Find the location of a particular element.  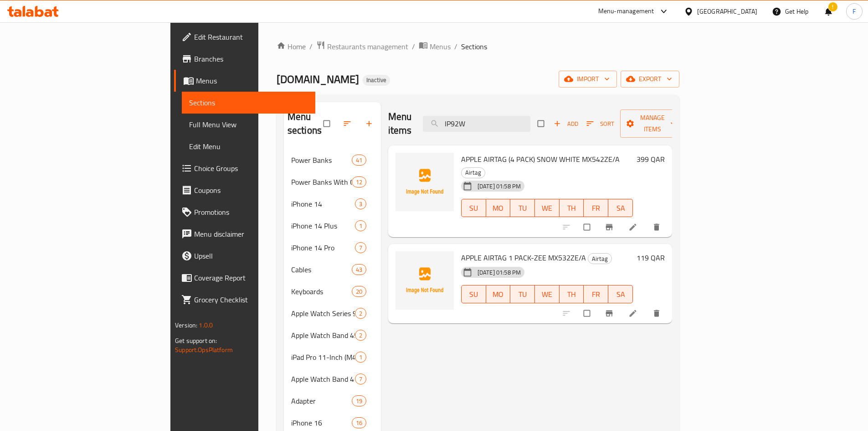

a: Edit Menu is located at coordinates (249, 146).